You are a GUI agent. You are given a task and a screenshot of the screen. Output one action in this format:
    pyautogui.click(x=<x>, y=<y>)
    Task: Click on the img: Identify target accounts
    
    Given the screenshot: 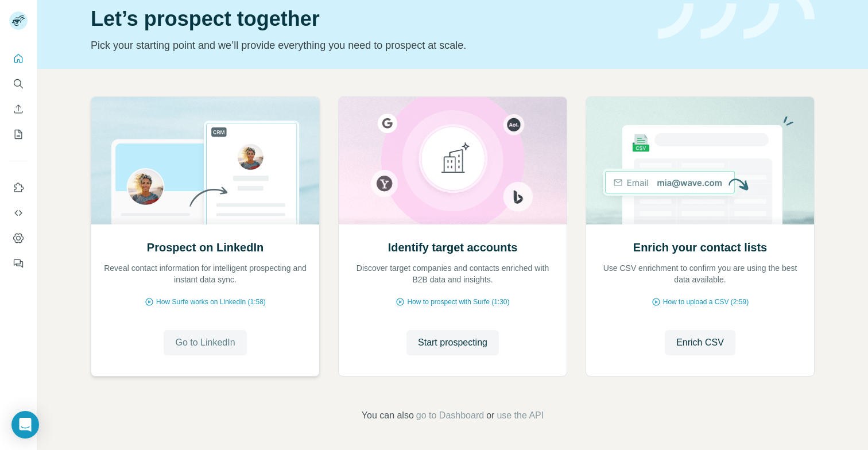 What is the action you would take?
    pyautogui.click(x=452, y=160)
    